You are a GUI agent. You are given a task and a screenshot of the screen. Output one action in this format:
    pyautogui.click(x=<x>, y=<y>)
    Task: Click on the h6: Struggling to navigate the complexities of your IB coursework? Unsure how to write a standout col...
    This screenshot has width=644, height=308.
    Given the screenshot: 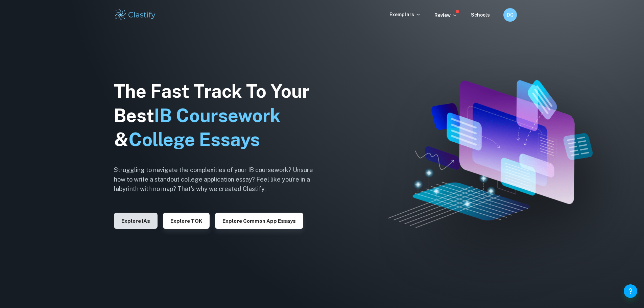 What is the action you would take?
    pyautogui.click(x=219, y=180)
    